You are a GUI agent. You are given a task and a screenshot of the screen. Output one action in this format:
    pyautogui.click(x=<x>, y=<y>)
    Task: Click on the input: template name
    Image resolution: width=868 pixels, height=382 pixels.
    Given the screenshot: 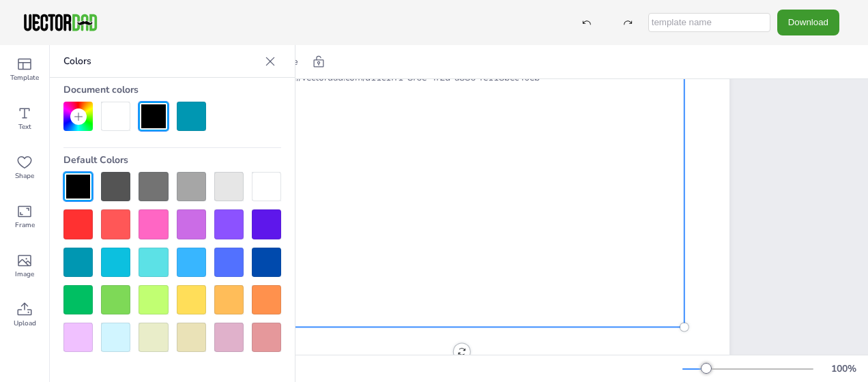 What is the action you would take?
    pyautogui.click(x=708, y=22)
    